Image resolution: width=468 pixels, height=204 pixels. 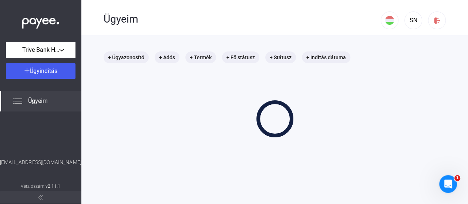 I want to click on span: Trive Bank Hungary Zrt., so click(x=41, y=50).